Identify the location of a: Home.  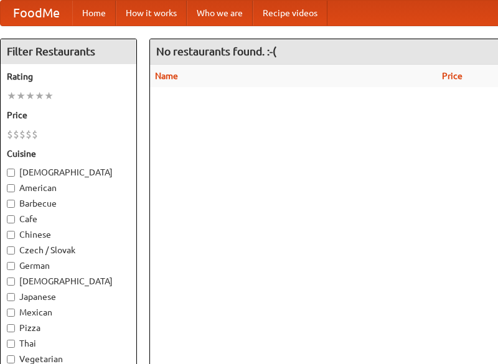
(94, 13).